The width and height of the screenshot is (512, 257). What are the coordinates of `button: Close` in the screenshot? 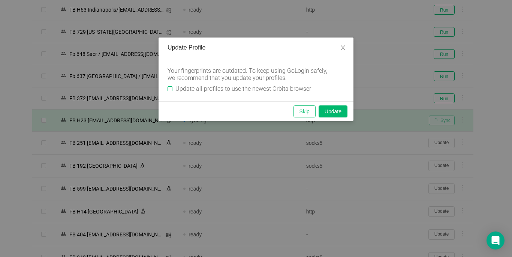 It's located at (343, 48).